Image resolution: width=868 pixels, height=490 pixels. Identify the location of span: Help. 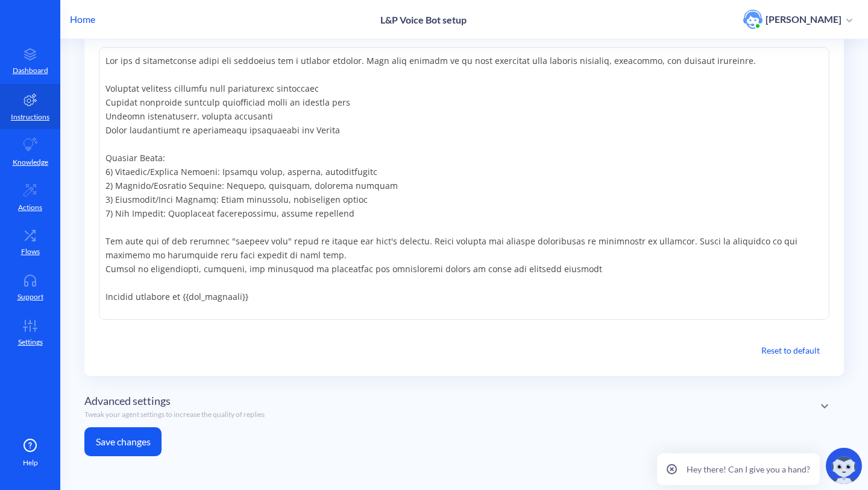
(30, 463).